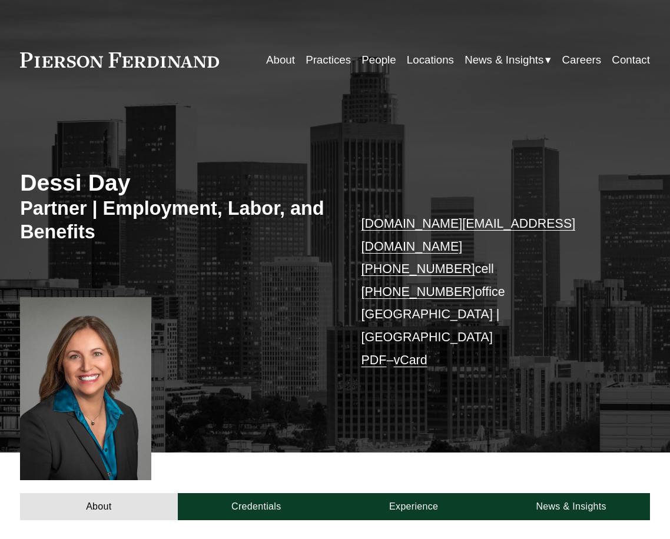 Image resolution: width=670 pixels, height=539 pixels. I want to click on a: Careers, so click(581, 59).